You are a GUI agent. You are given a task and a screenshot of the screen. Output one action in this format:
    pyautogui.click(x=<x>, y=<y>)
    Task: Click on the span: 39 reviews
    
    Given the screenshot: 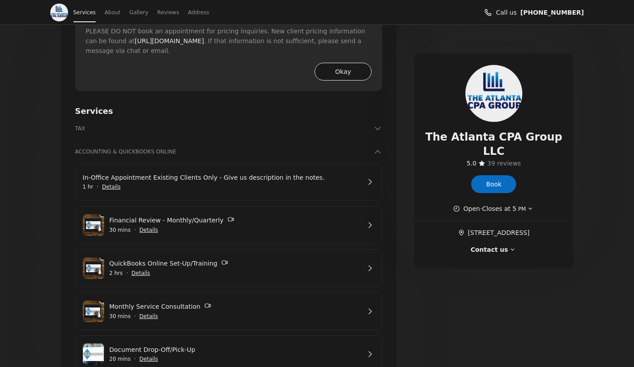 What is the action you would take?
    pyautogui.click(x=504, y=163)
    